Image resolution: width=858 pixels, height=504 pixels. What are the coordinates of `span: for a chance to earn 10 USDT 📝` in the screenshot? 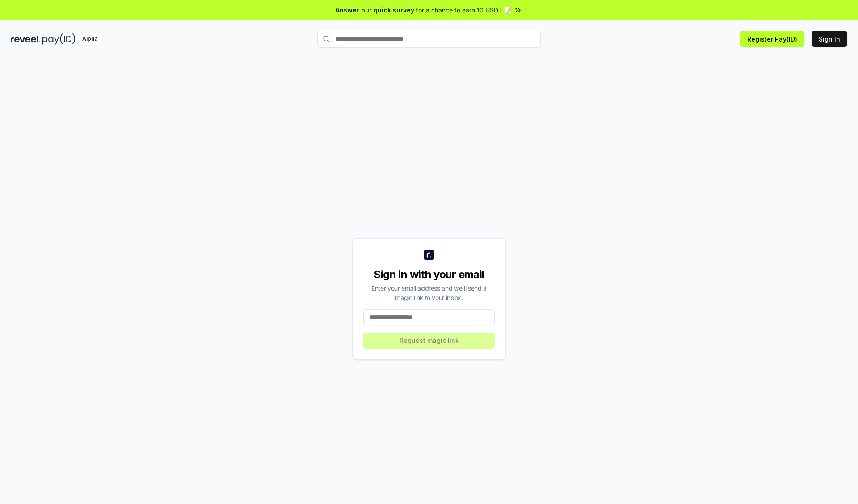 It's located at (464, 10).